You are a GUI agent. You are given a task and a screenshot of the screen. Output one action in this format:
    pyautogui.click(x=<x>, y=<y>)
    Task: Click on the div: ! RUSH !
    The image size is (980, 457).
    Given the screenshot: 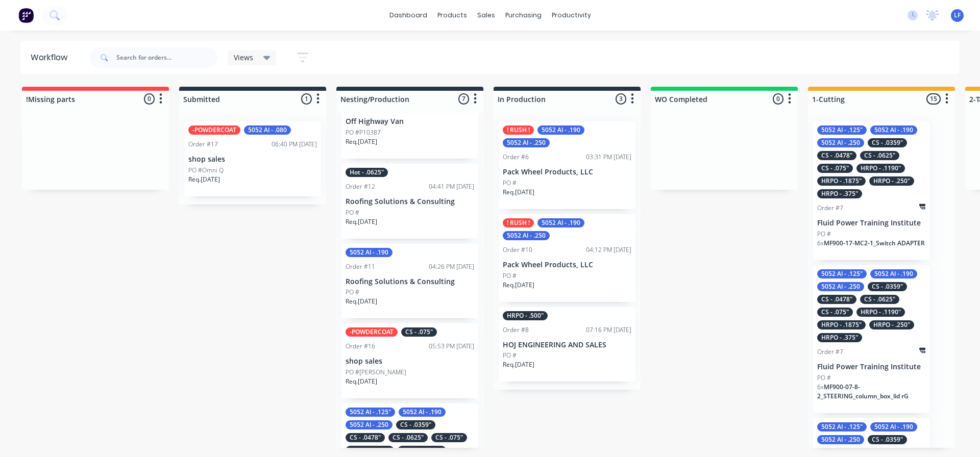 What is the action you would take?
    pyautogui.click(x=518, y=224)
    